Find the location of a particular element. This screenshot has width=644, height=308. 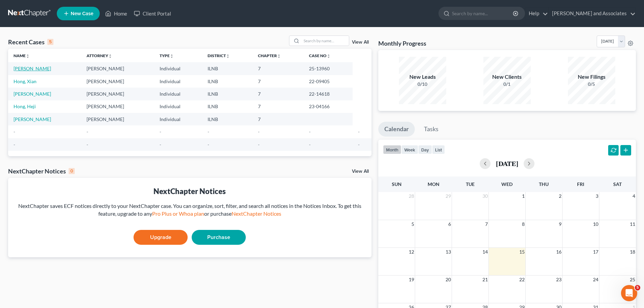

span: 2 is located at coordinates (560, 196).